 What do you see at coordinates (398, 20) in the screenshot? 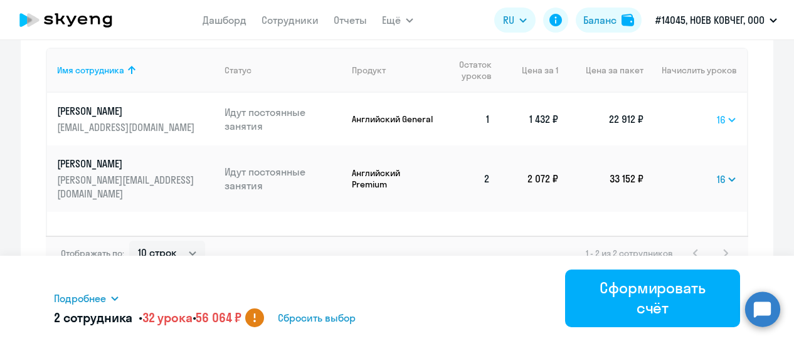
I see `button: Ещё` at bounding box center [398, 20].